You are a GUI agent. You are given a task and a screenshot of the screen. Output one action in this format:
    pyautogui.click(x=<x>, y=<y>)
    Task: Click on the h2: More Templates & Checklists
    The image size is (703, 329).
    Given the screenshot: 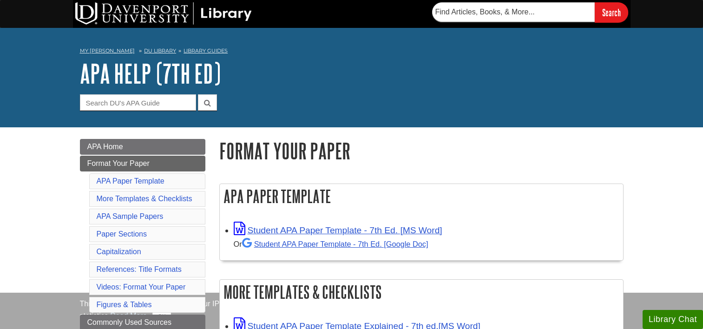 What is the action you would take?
    pyautogui.click(x=422, y=292)
    